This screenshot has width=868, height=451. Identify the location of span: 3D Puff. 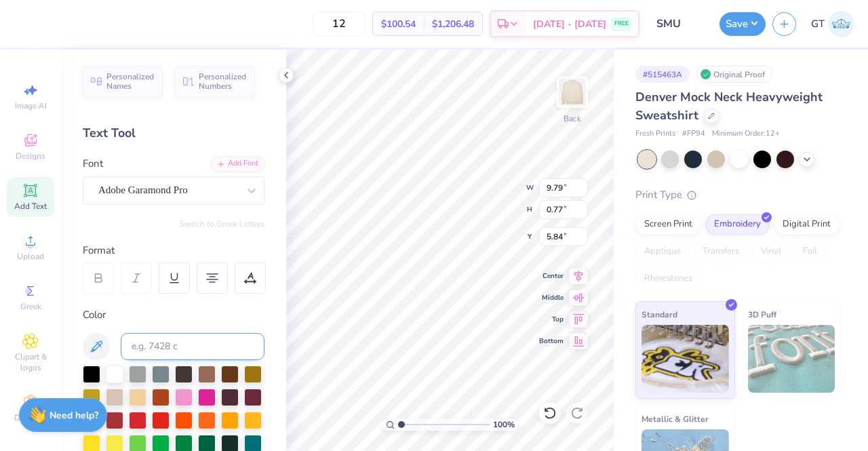
(762, 314).